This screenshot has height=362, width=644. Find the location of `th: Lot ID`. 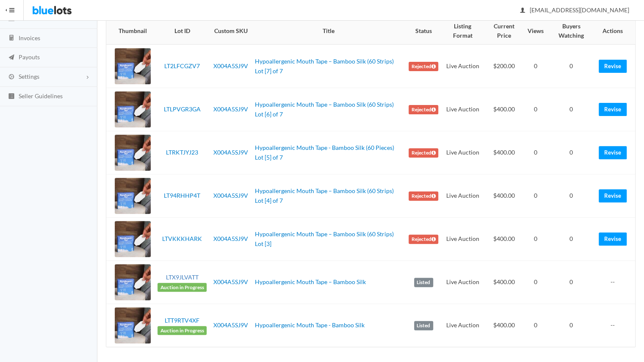

th: Lot ID is located at coordinates (182, 31).